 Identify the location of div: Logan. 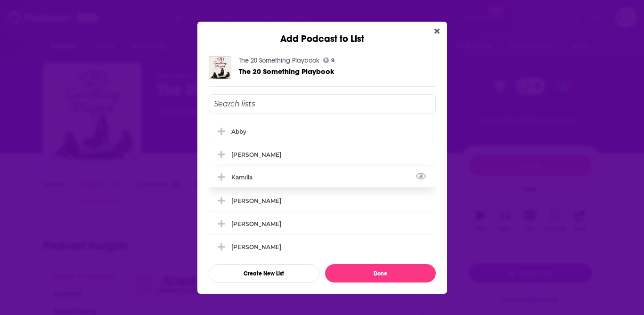
(322, 155).